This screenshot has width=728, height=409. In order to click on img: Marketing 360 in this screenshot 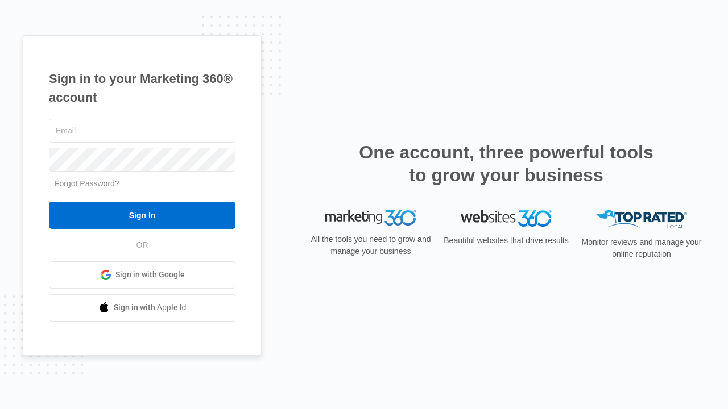, I will do `click(371, 218)`.